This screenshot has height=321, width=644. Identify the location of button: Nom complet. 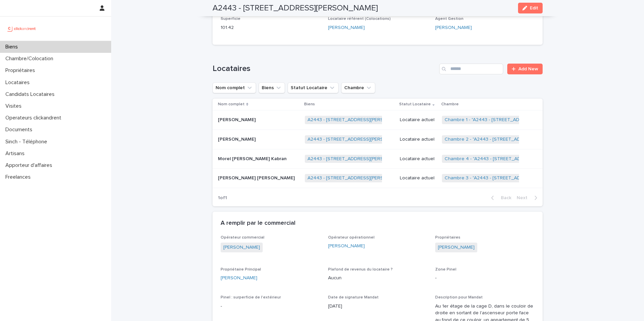
(234, 88).